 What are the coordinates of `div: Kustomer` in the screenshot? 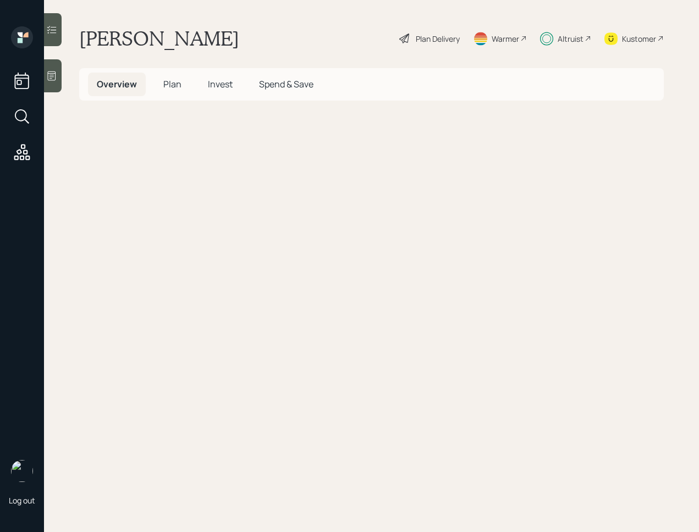 It's located at (639, 38).